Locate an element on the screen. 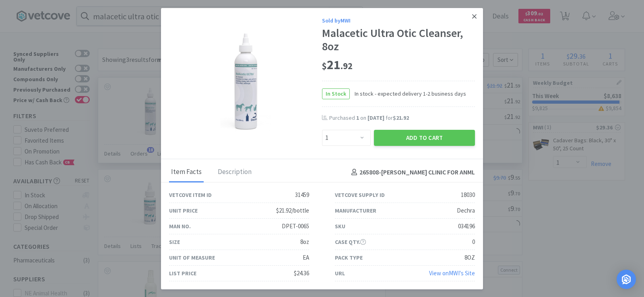 The width and height of the screenshot is (644, 297). div: Sold by MWI is located at coordinates (399, 21).